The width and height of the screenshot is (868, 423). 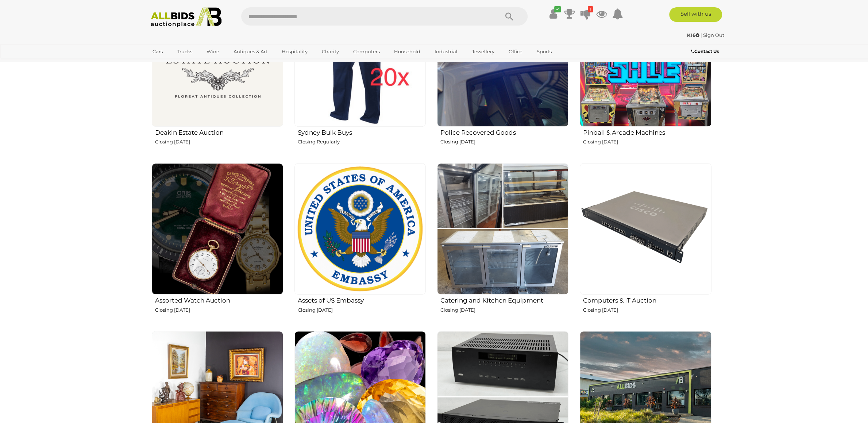 What do you see at coordinates (646, 229) in the screenshot?
I see `img: Computers & IT Auction` at bounding box center [646, 229].